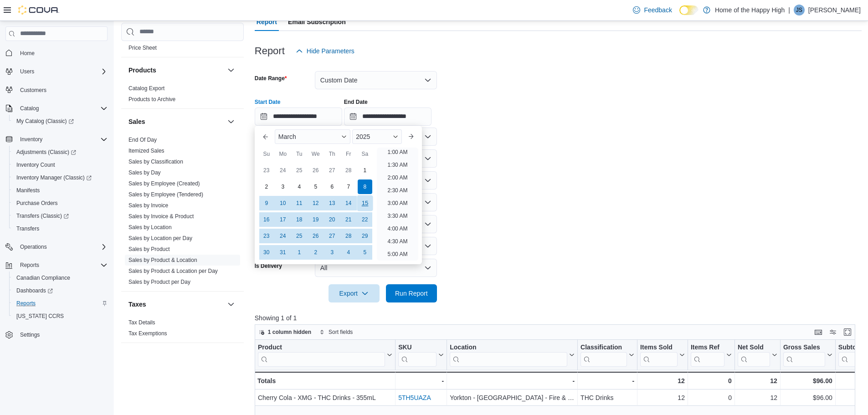 The width and height of the screenshot is (868, 415). What do you see at coordinates (300, 219) in the screenshot?
I see `div: day-18` at bounding box center [300, 219].